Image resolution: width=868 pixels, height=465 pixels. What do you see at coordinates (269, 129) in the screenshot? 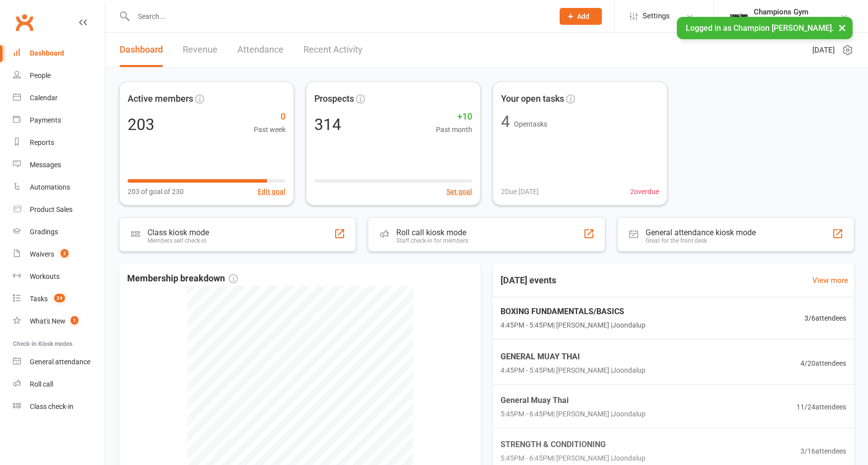
I see `span: Past week` at bounding box center [269, 129].